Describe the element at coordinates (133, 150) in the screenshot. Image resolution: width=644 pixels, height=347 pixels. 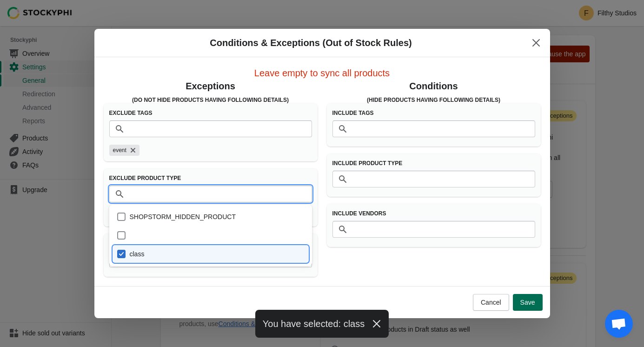
I see `button: Remove event` at that location.